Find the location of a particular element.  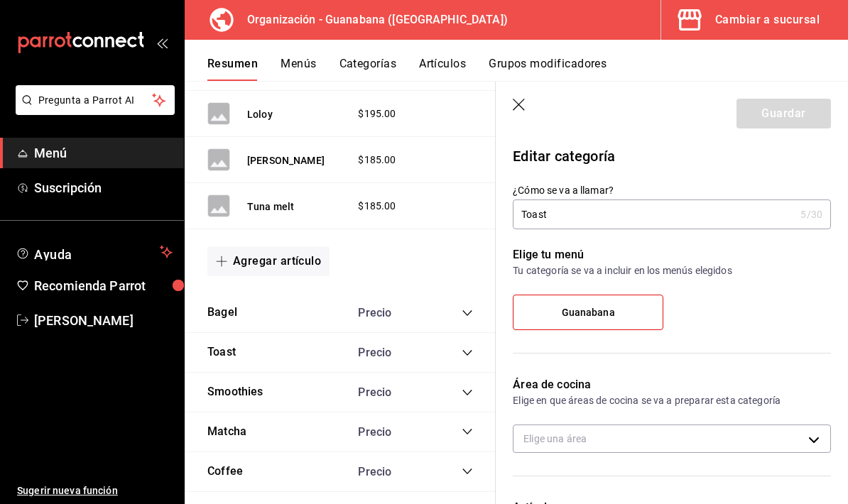

button: Matcha is located at coordinates (227, 431).